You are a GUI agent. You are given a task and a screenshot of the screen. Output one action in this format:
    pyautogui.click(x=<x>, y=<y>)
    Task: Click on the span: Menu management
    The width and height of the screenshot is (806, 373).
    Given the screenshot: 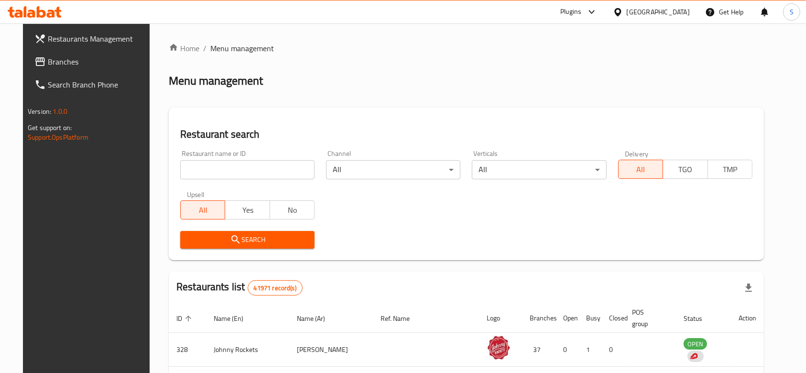 What is the action you would take?
    pyautogui.click(x=242, y=48)
    